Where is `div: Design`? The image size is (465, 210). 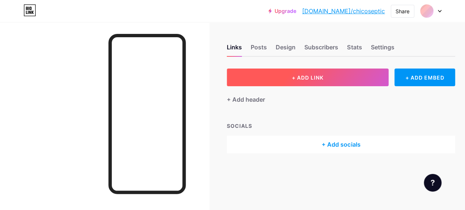
div: Design is located at coordinates (286, 49).